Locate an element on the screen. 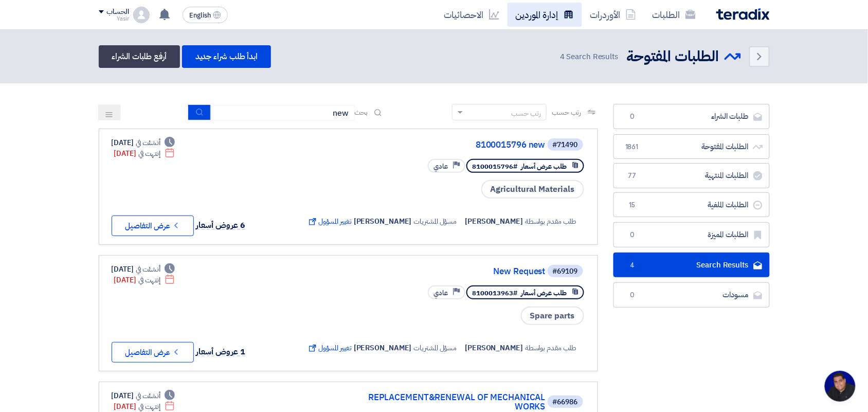  div: Yasir is located at coordinates (114, 18).